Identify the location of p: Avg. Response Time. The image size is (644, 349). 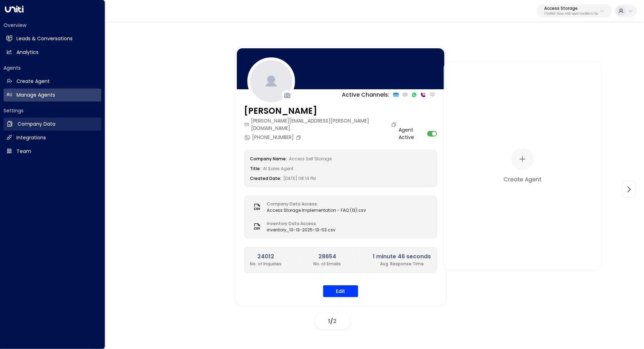
(402, 264).